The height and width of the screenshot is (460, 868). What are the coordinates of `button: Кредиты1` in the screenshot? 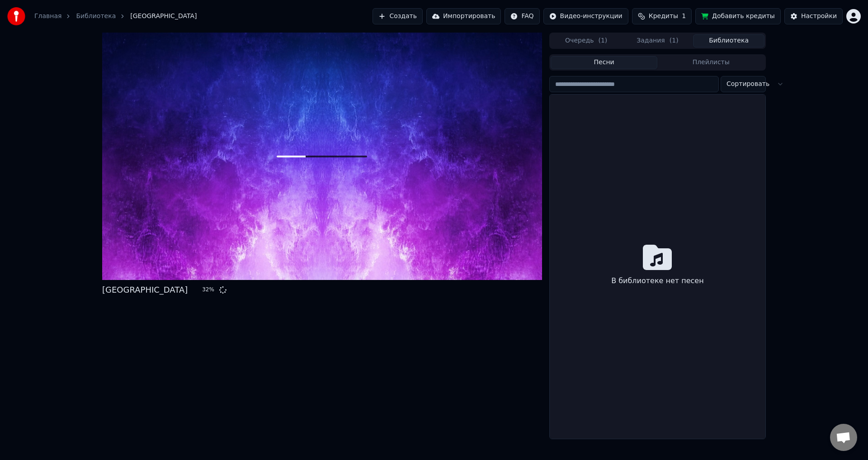 It's located at (662, 16).